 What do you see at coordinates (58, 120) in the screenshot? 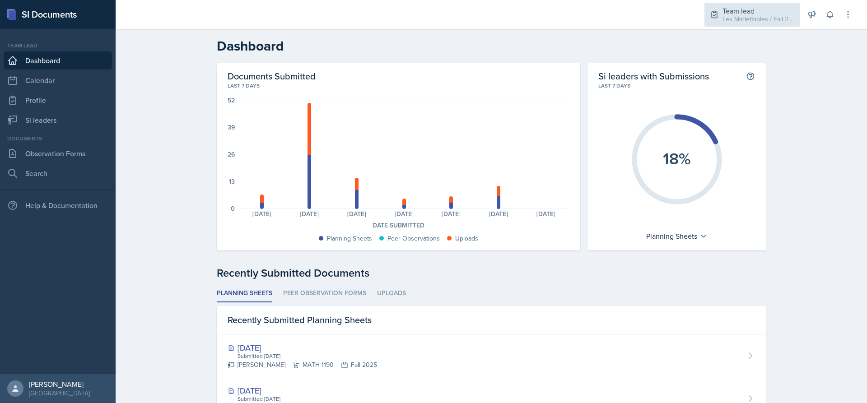
I see `a: Si leaders` at bounding box center [58, 120].